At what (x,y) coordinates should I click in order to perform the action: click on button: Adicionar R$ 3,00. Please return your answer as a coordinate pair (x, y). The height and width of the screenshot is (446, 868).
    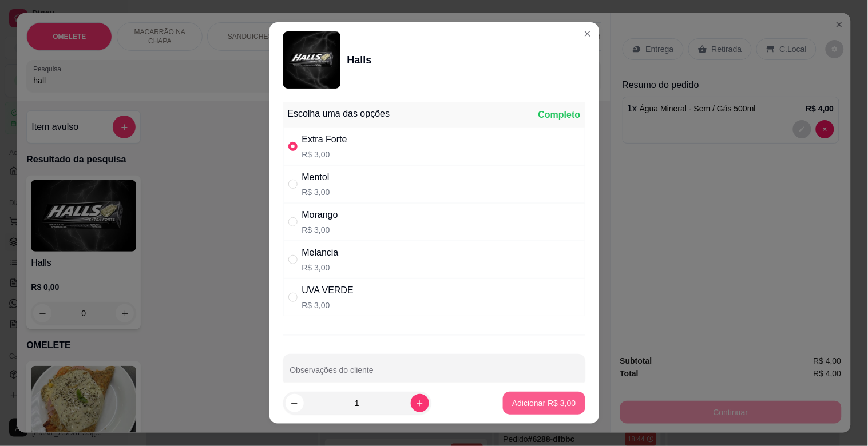
    Looking at the image, I should click on (543, 403).